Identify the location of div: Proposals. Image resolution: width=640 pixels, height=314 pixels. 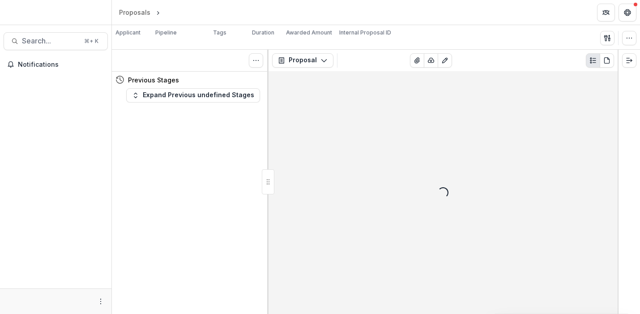
(135, 12).